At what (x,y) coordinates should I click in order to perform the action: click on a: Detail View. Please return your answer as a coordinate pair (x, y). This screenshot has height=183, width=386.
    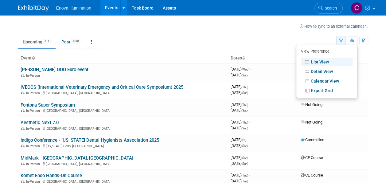
    Looking at the image, I should click on (327, 71).